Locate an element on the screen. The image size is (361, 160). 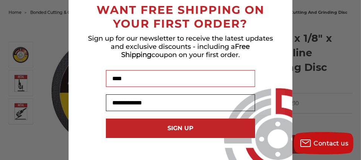
span: Sign up for our newsletter to receive the latest updates and exclusive discounts - including a co... is located at coordinates (181, 47).